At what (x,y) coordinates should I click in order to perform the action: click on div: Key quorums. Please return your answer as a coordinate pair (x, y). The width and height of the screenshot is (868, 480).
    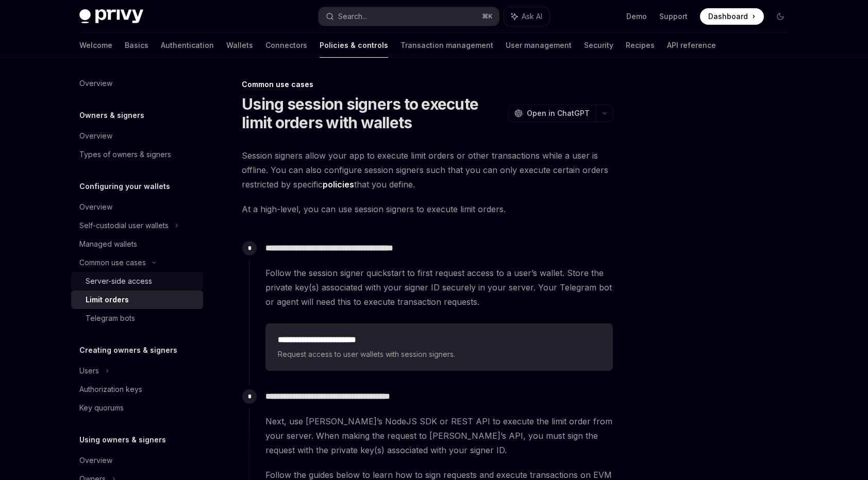
    Looking at the image, I should click on (101, 408).